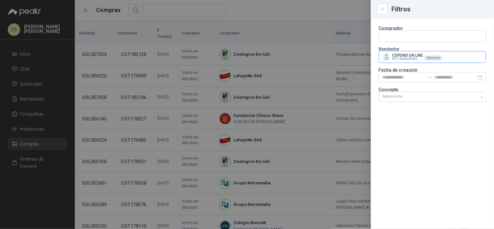 The height and width of the screenshot is (229, 494). What do you see at coordinates (432, 90) in the screenshot?
I see `p: Concepto` at bounding box center [432, 90].